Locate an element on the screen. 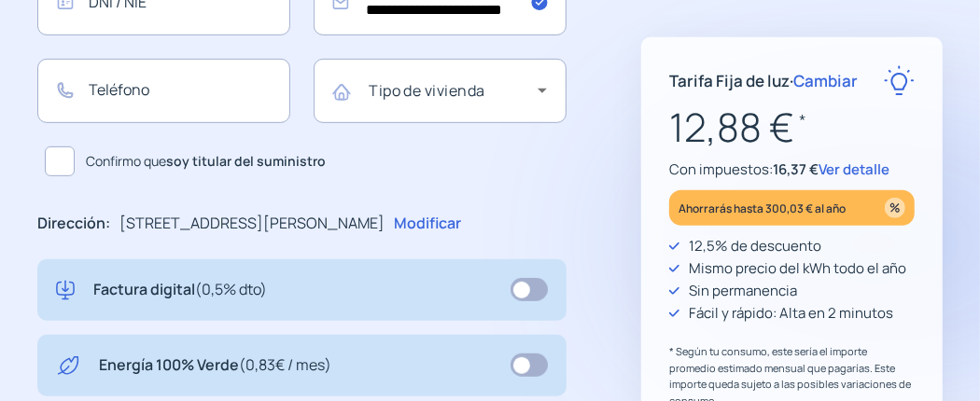  span: 16,37 € is located at coordinates (795, 169).